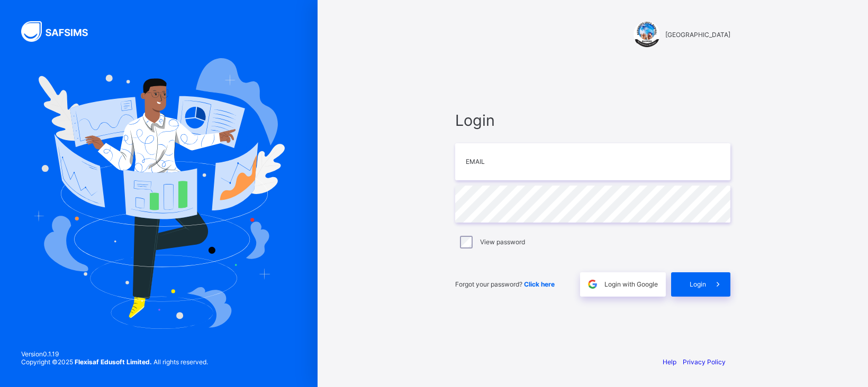  What do you see at coordinates (670, 362) in the screenshot?
I see `a: Help` at bounding box center [670, 362].